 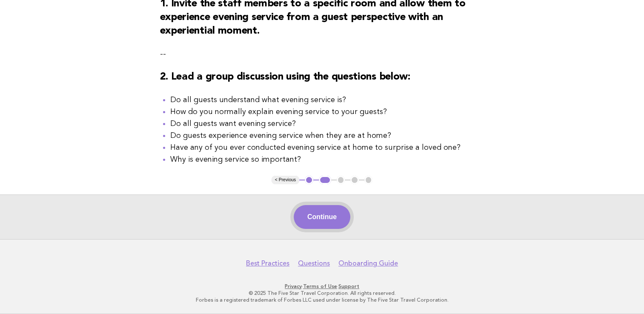 I want to click on p: © 2025 The Five Star Travel Corporation. All rights reserved., so click(x=322, y=293).